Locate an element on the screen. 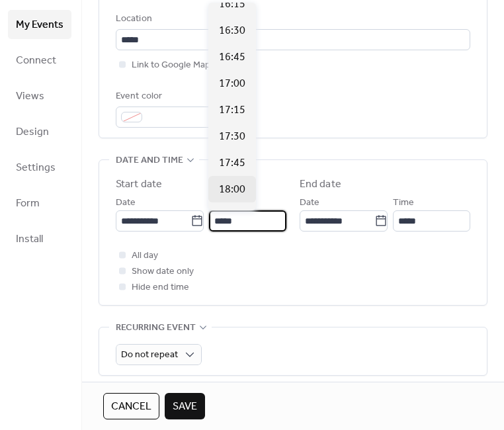  span: Do not repeat is located at coordinates (149, 354).